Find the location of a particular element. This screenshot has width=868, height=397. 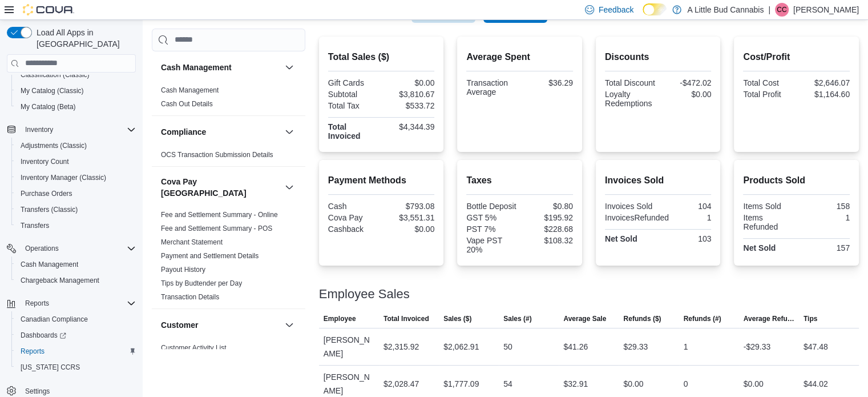

span: Washington CCRS is located at coordinates (76, 367).